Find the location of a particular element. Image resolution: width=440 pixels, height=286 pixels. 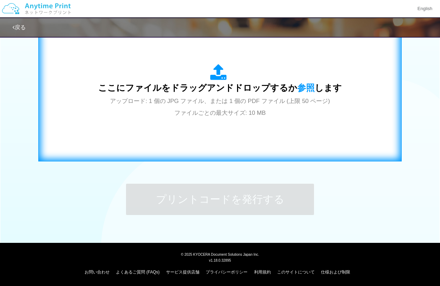

span: © 2025 KYOCERA Document Solutions Japan Inc. is located at coordinates (220, 254).